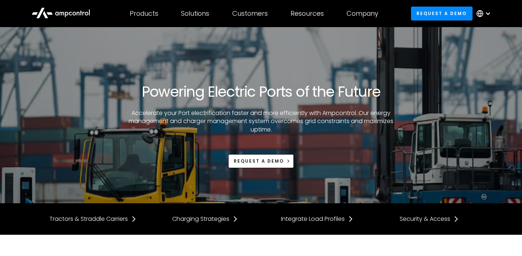 The image size is (522, 256). What do you see at coordinates (442, 13) in the screenshot?
I see `a: Request a demo` at bounding box center [442, 13].